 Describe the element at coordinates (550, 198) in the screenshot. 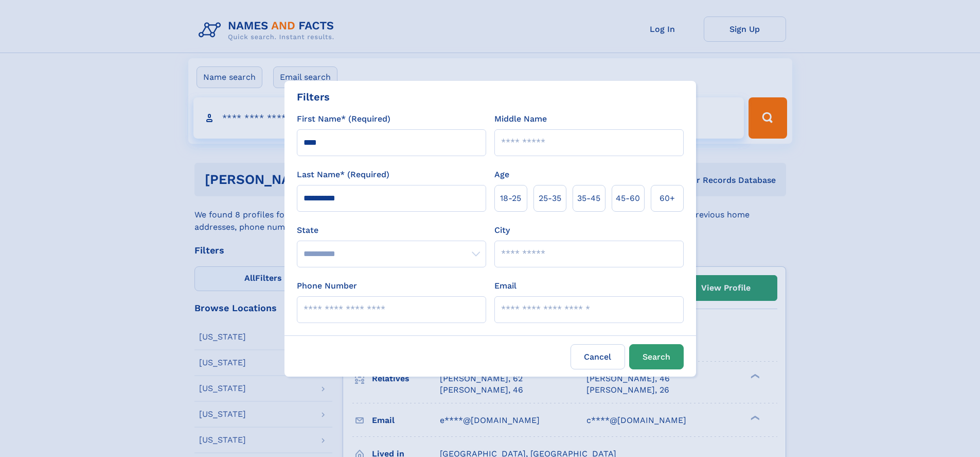

I see `span: 25‑35` at that location.